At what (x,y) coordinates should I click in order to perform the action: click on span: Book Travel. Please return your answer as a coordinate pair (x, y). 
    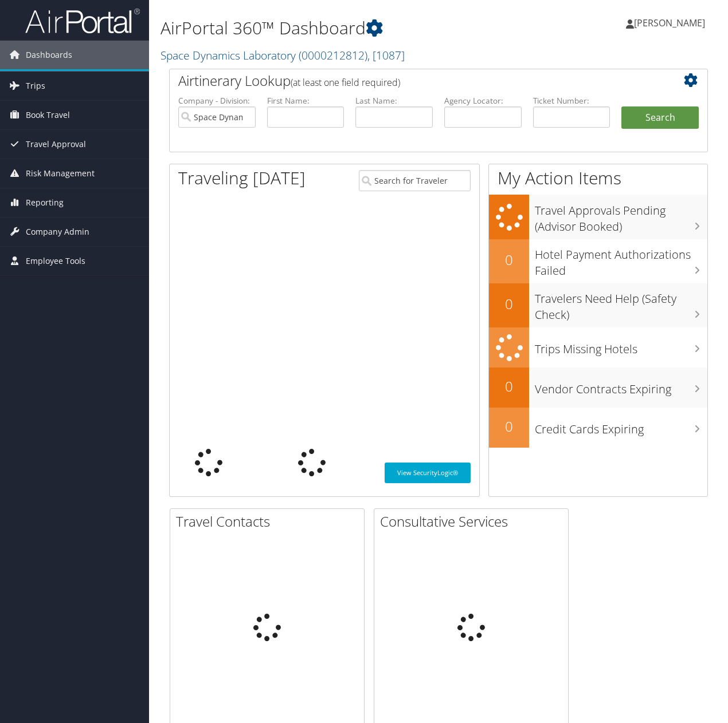
    Looking at the image, I should click on (48, 115).